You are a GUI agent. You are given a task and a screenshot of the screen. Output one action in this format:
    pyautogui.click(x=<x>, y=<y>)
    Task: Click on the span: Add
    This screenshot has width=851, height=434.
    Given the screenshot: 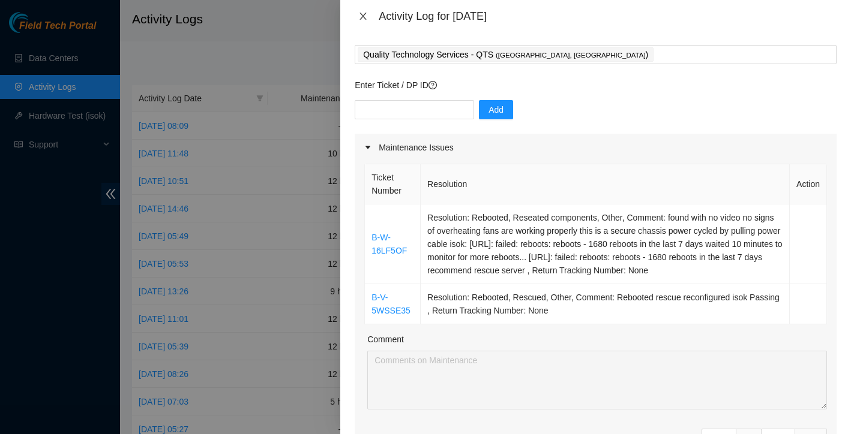 What is the action you would take?
    pyautogui.click(x=495, y=110)
    